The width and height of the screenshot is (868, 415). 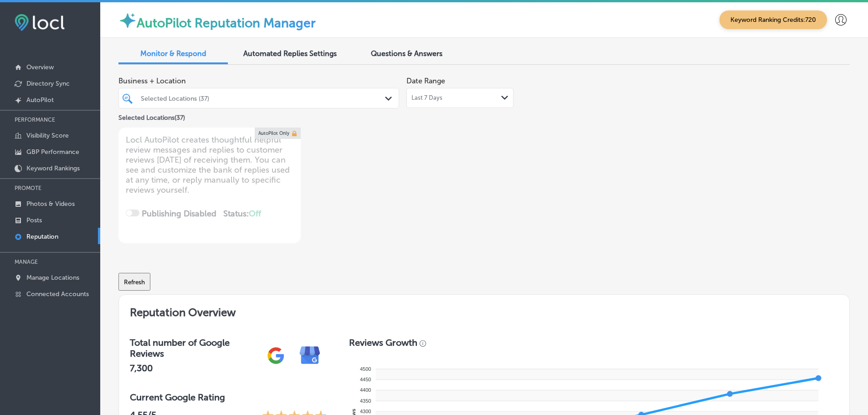 What do you see at coordinates (53, 151) in the screenshot?
I see `p: GBP Performance` at bounding box center [53, 151].